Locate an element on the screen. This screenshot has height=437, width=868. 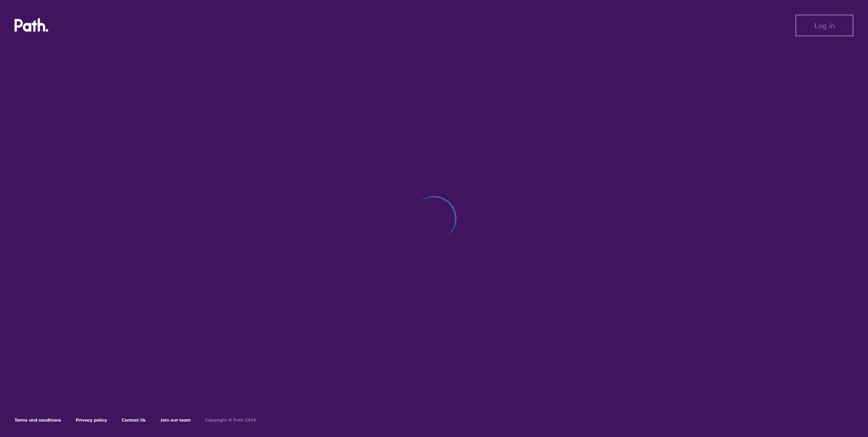
a: Privacy policy is located at coordinates (91, 420).